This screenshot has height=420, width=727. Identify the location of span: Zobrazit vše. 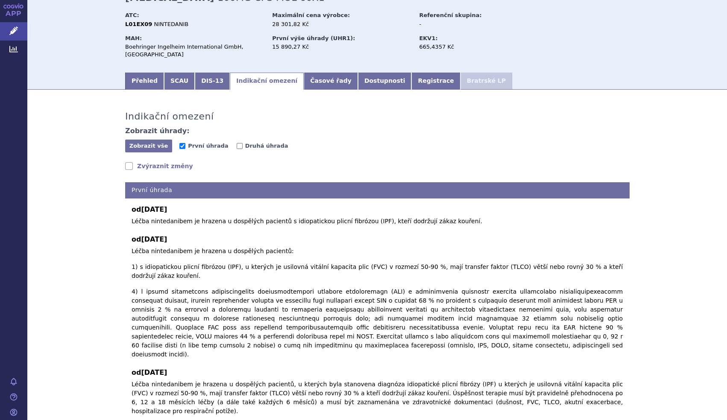
(149, 146).